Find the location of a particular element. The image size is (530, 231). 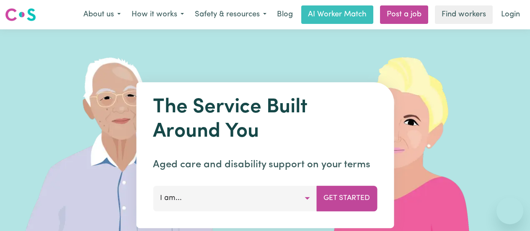

a: AI Worker Match is located at coordinates (337, 15).